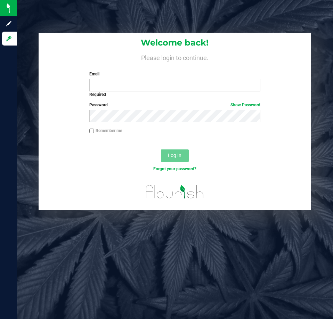 The width and height of the screenshot is (333, 319). What do you see at coordinates (175, 156) in the screenshot?
I see `button: Log In` at bounding box center [175, 156].